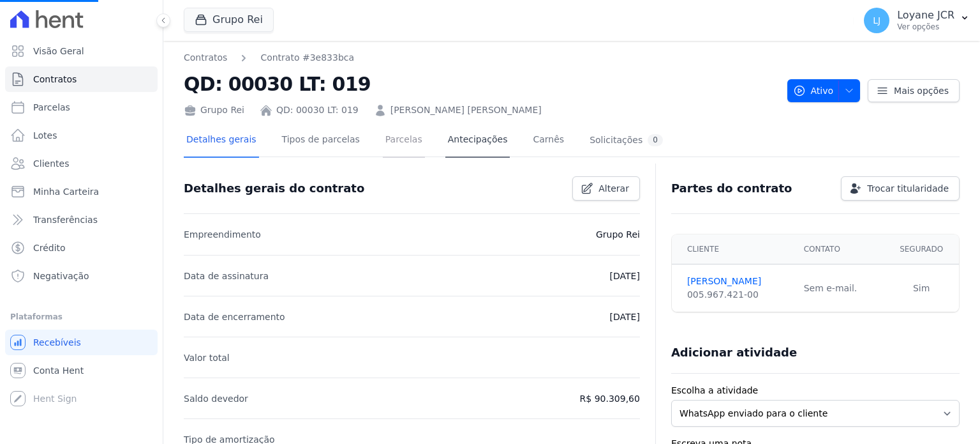 The width and height of the screenshot is (980, 444). Describe the element at coordinates (81, 220) in the screenshot. I see `a: Transferências` at that location.